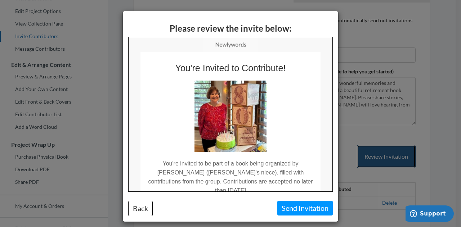 This screenshot has height=227, width=461. Describe the element at coordinates (27, 8) in the screenshot. I see `span: Support` at that location.